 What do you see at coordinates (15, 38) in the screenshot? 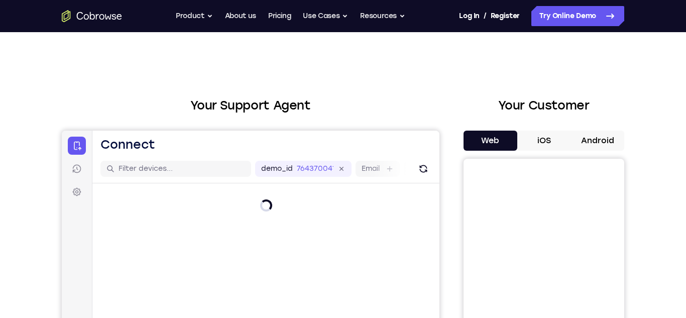
I see `a: Sessions` at bounding box center [15, 38].